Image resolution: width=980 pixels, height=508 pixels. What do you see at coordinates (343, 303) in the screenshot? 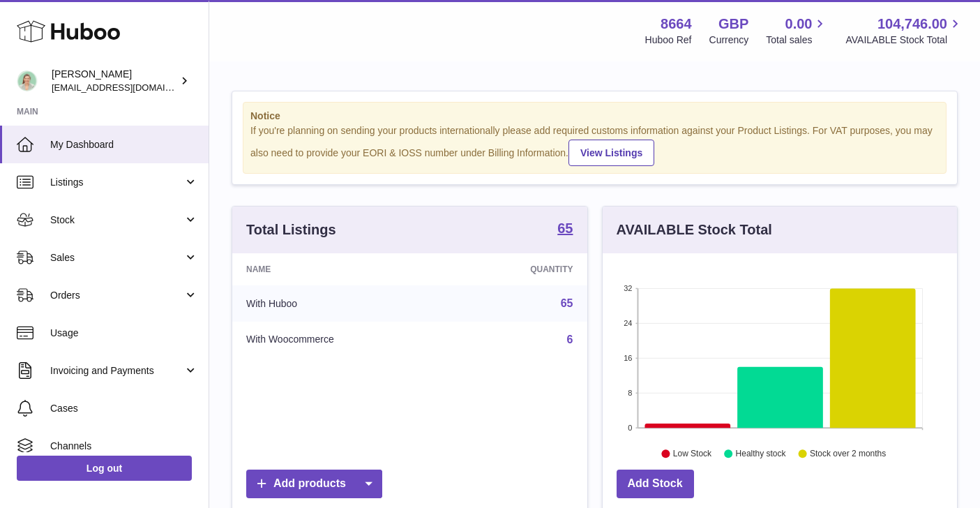
I see `td: With Huboo` at bounding box center [343, 303].